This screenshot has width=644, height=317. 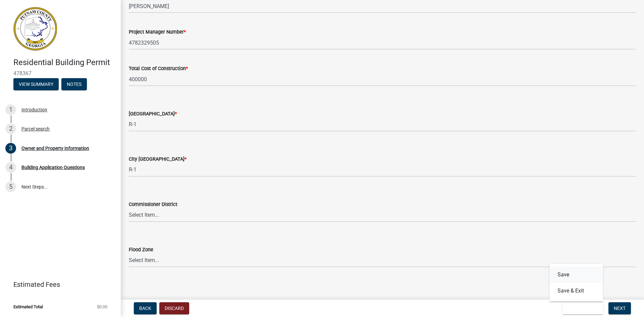 I want to click on span: Save & Exit, so click(x=581, y=308).